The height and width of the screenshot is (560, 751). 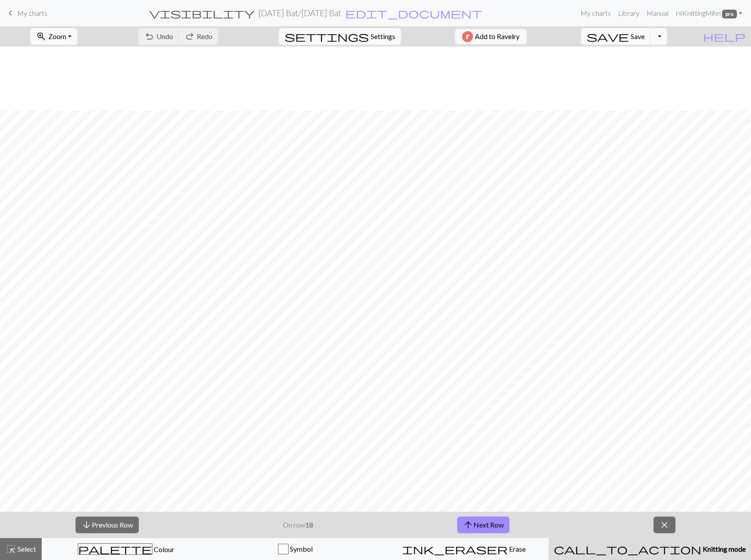 I want to click on span: visibility, so click(x=202, y=13).